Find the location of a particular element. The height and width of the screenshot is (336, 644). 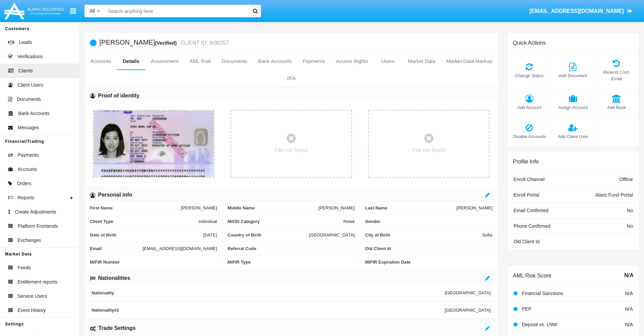

span: Client Type is located at coordinates (144, 221).